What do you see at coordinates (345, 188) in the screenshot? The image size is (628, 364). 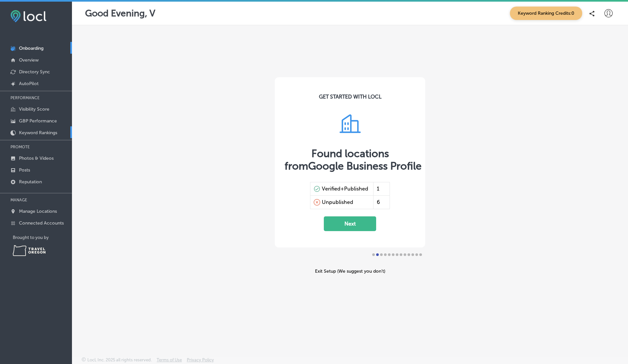 I see `div: Verified+Published` at bounding box center [345, 188].